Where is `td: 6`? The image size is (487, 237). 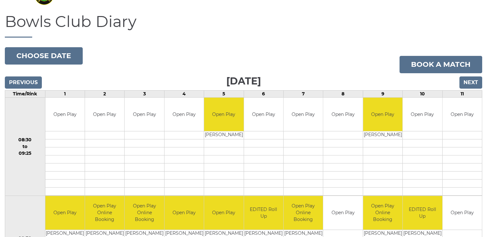 td: 6 is located at coordinates (263, 94).